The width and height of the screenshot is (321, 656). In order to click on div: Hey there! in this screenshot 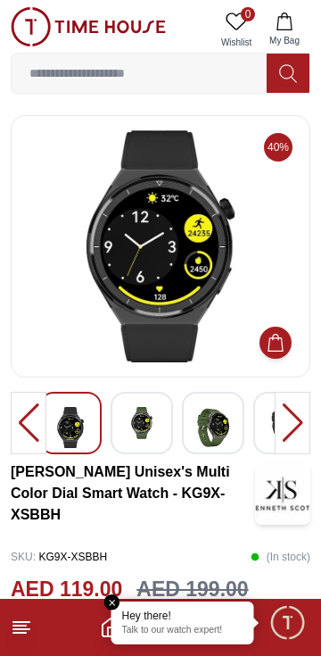, I will do `click(183, 616)`.